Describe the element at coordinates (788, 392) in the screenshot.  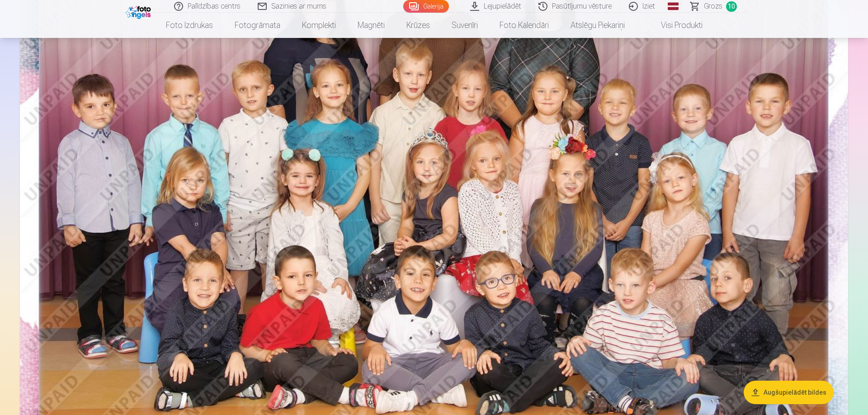
I see `button: Augšupielādēt bildes` at that location.